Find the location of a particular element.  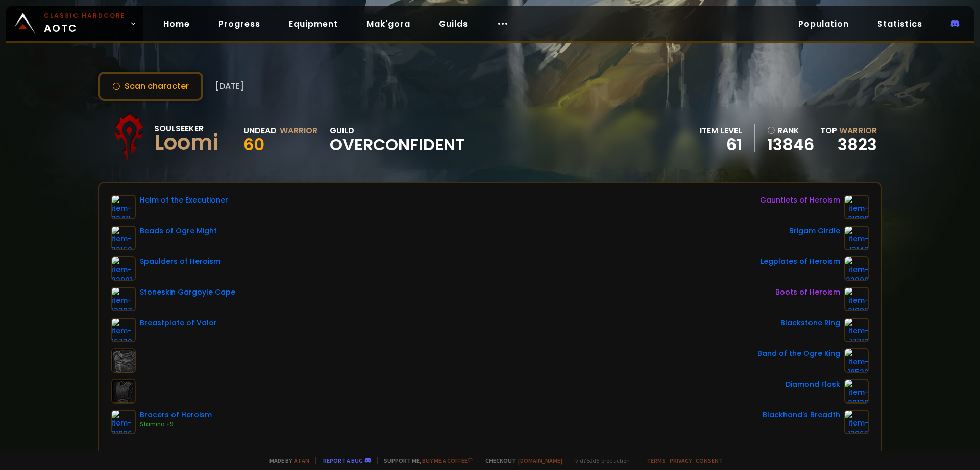

a: Guilds is located at coordinates (453, 23).